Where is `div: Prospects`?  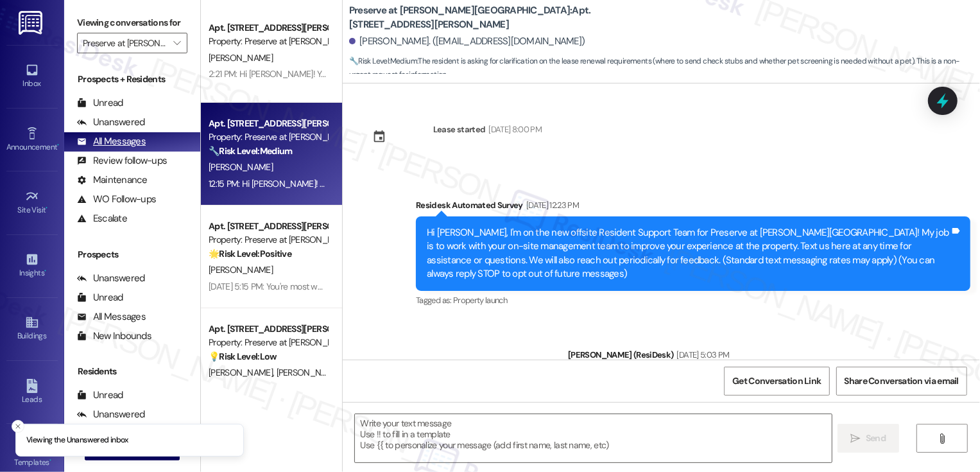 div: Prospects is located at coordinates (132, 254).